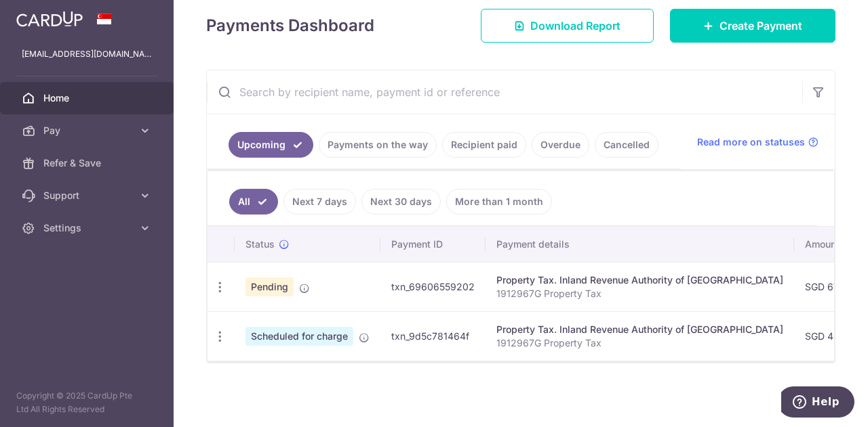  Describe the element at coordinates (432, 286) in the screenshot. I see `td: txn_69606559202` at that location.